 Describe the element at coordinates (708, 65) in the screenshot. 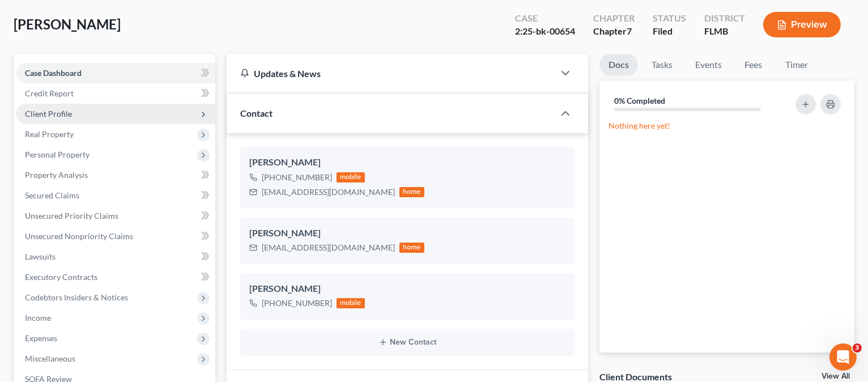

I see `a: Events` at that location.